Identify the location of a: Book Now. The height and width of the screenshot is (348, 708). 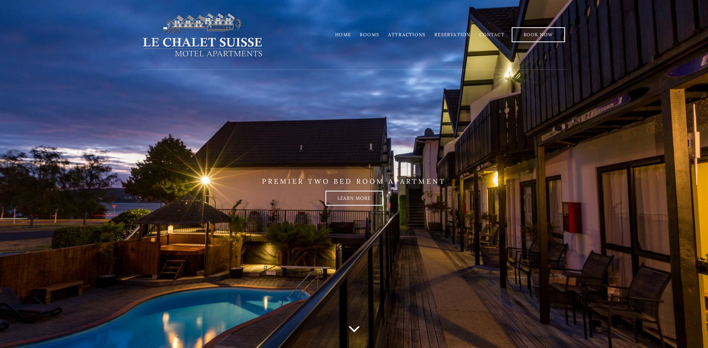
(538, 35).